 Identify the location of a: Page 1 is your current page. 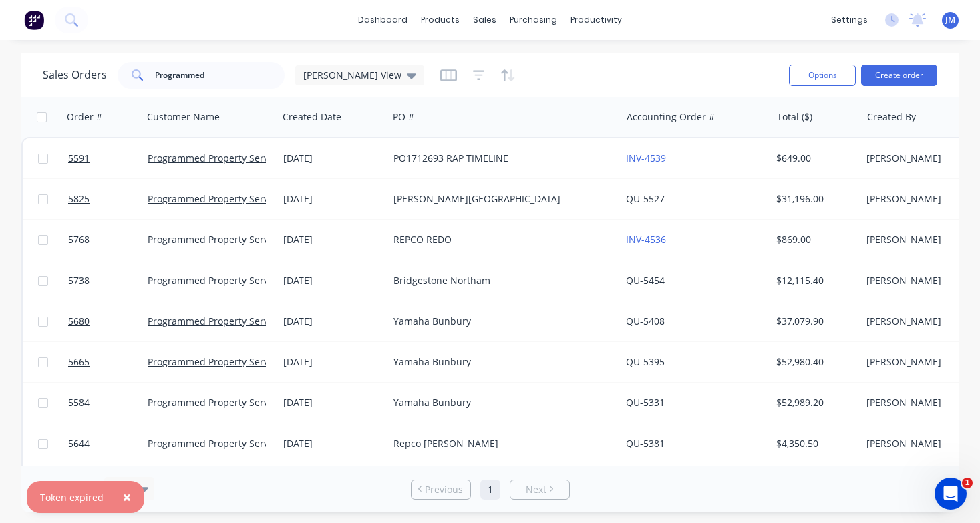
(490, 490).